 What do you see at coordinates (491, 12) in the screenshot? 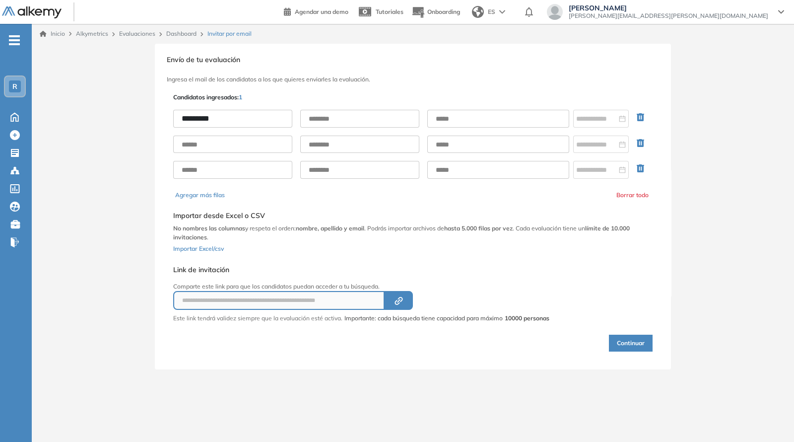
I see `span: ES` at bounding box center [491, 12].